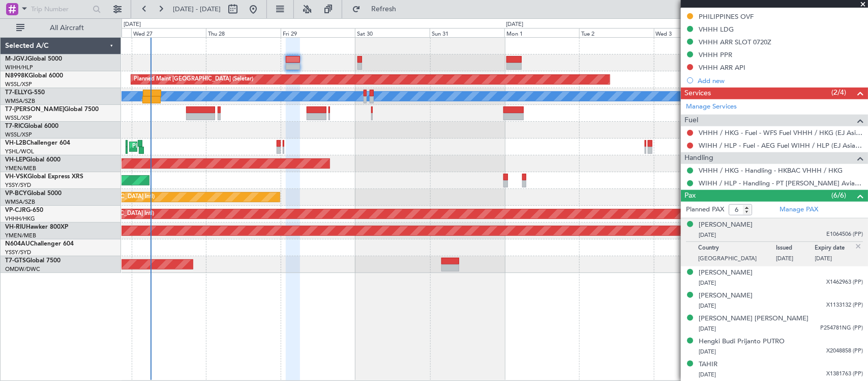 The image size is (868, 381). I want to click on span: (2/4), so click(838, 92).